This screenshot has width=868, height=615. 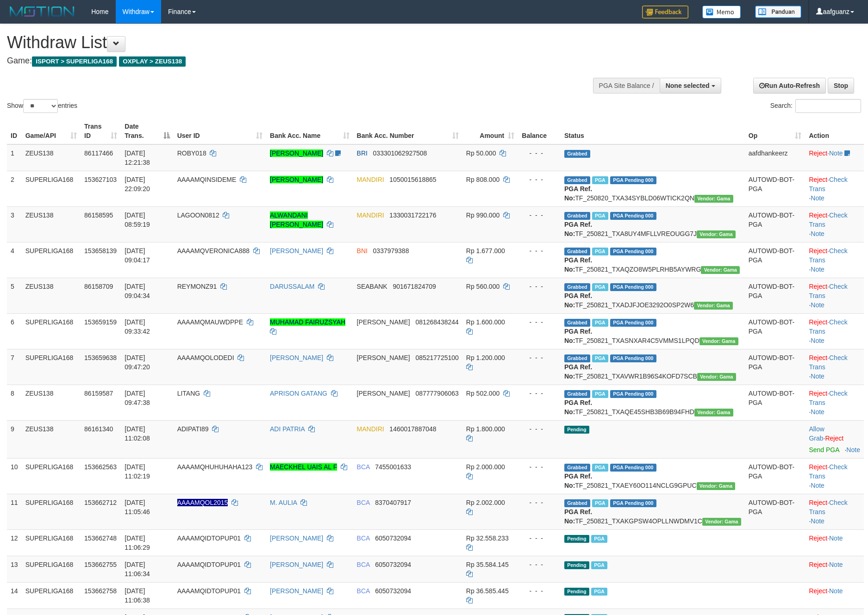 What do you see at coordinates (483, 393) in the screenshot?
I see `span: Rp 502.000` at bounding box center [483, 393].